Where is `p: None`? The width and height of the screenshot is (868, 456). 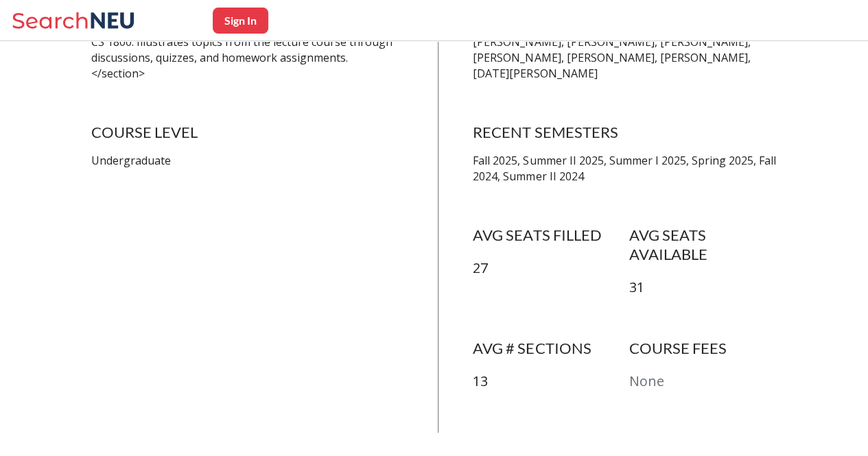
p: None is located at coordinates (708, 381).